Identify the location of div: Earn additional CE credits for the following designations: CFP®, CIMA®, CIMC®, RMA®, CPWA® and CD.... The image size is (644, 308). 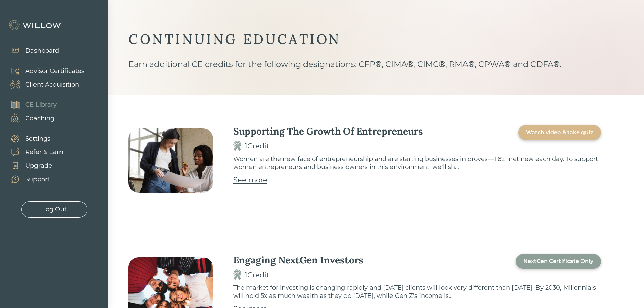
(376, 76).